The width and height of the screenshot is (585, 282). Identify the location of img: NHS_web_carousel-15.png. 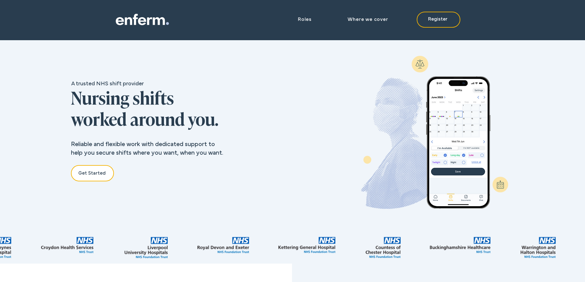
(460, 248).